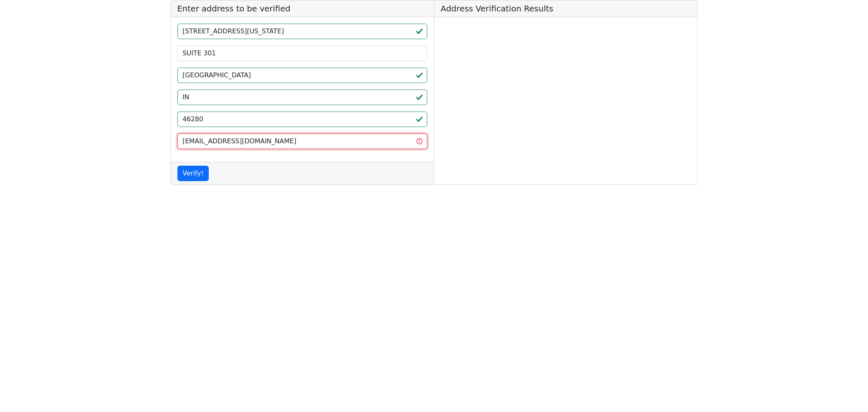 The image size is (868, 412). What do you see at coordinates (302, 142) in the screenshot?
I see `input: Your Email` at bounding box center [302, 142].